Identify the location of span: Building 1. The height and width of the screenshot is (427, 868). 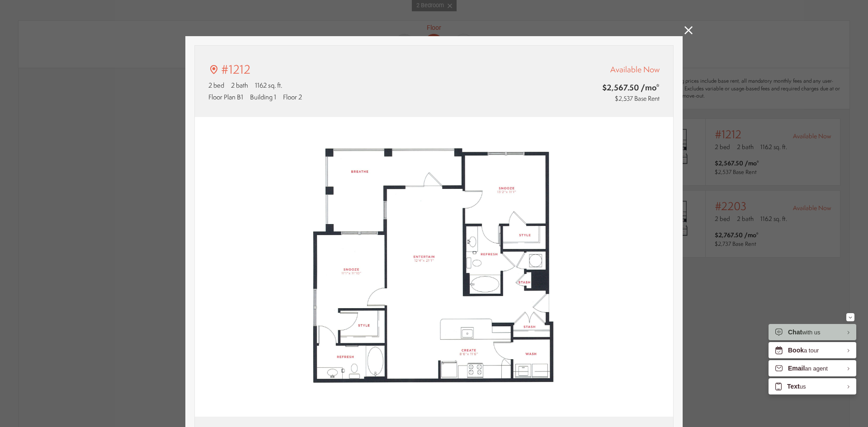
(263, 97).